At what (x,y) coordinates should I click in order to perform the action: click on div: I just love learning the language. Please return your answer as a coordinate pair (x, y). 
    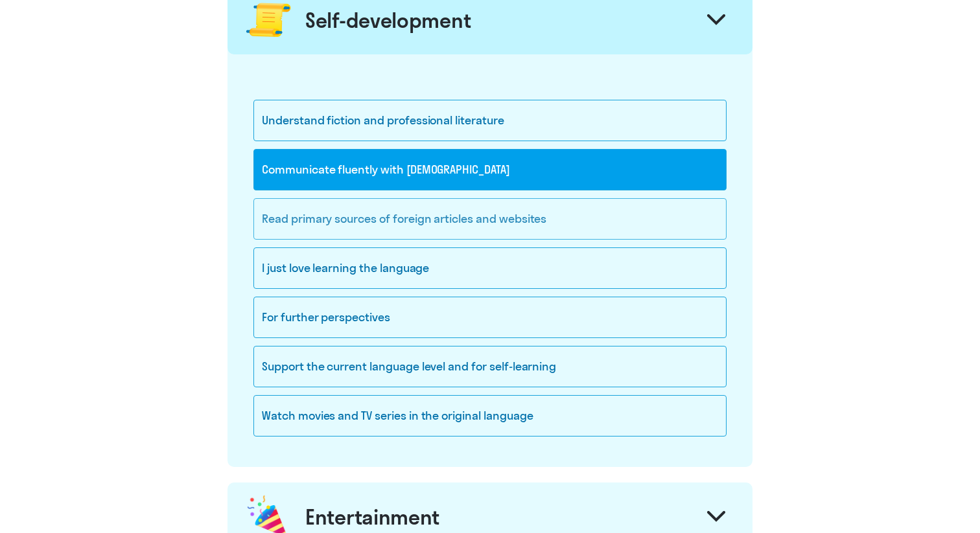
    Looking at the image, I should click on (490, 268).